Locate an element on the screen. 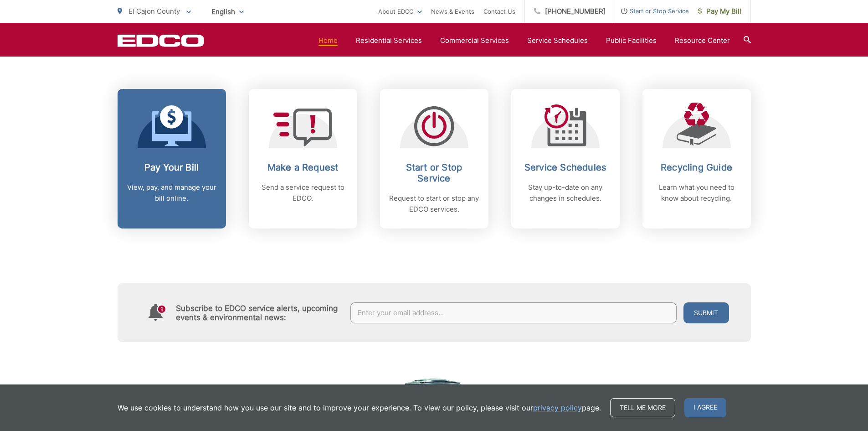  p: We use cookies to understand how you use our site and to improve your experience. To view our pol... is located at coordinates (359, 408).